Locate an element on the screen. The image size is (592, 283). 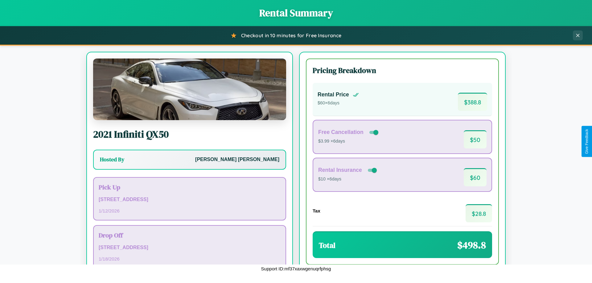
h4: Free Cancellation is located at coordinates (341, 132).